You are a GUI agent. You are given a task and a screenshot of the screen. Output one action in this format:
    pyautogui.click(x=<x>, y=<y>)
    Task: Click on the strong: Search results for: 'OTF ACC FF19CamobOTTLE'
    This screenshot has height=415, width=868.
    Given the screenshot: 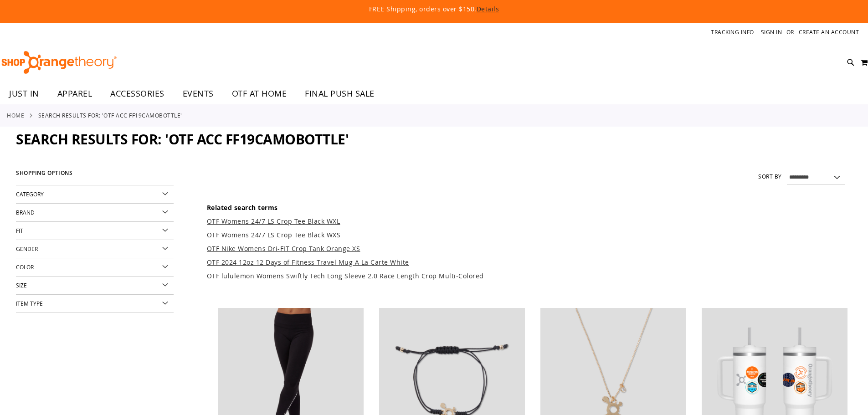 What is the action you would take?
    pyautogui.click(x=110, y=115)
    